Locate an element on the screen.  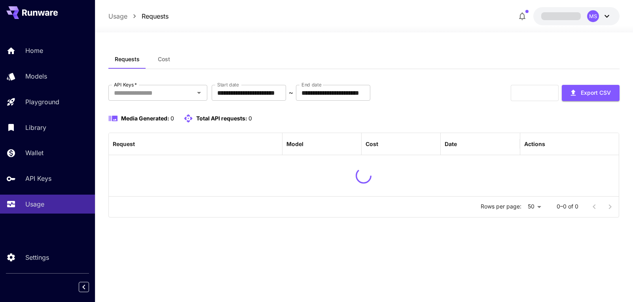
div: Collapse sidebar is located at coordinates (90, 287).